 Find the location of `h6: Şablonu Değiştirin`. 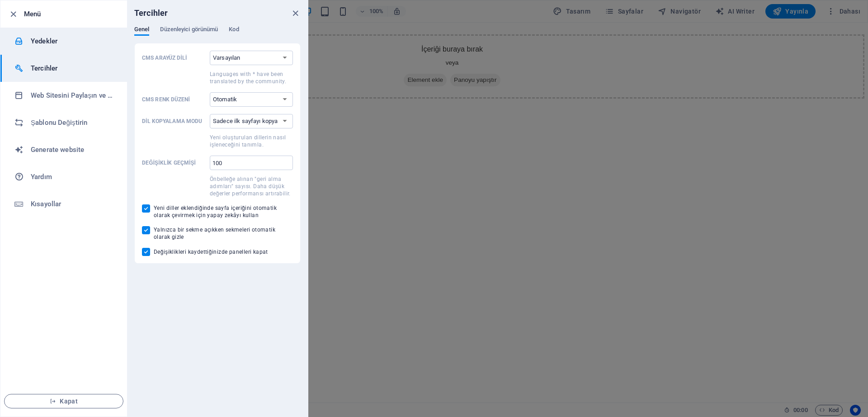

h6: Şablonu Değiştirin is located at coordinates (72, 123).